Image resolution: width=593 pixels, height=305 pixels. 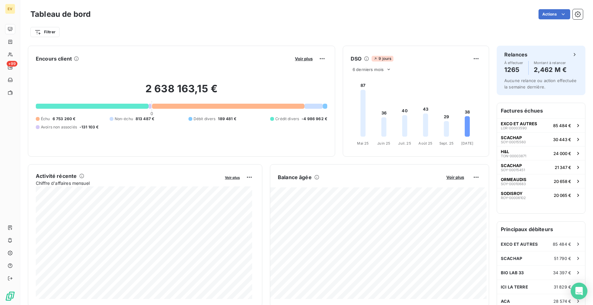 What do you see at coordinates (447, 143) in the screenshot?
I see `tspan: Sept. 25` at bounding box center [447, 143].